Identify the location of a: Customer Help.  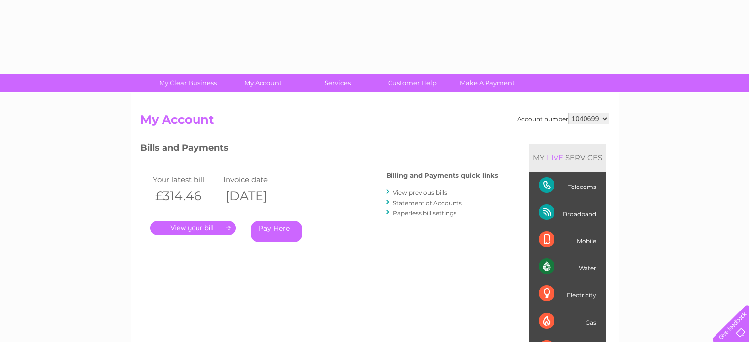
(412, 83).